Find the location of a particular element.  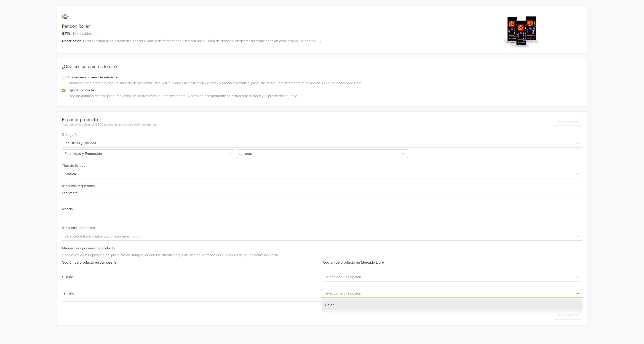

span: El roller estándar se caracteriza por ser liviano y de fácil armado. Destaca por su línea de dise... is located at coordinates (202, 41).